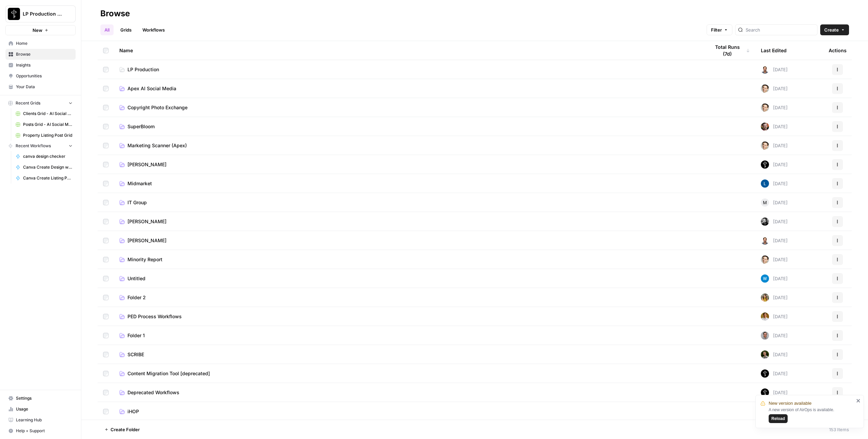 This screenshot has height=439, width=868. What do you see at coordinates (154, 30) in the screenshot?
I see `a: Workflows` at bounding box center [154, 30].